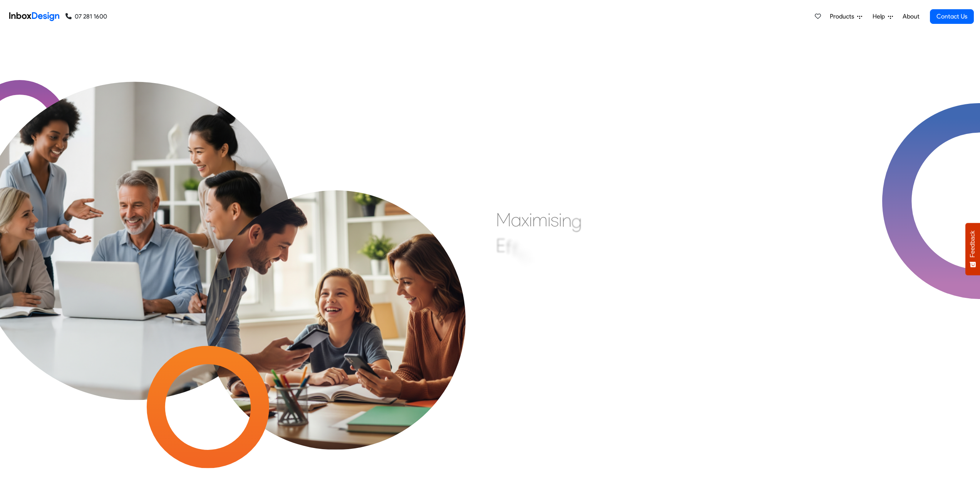 This screenshot has width=980, height=498. I want to click on div: c, so click(526, 255).